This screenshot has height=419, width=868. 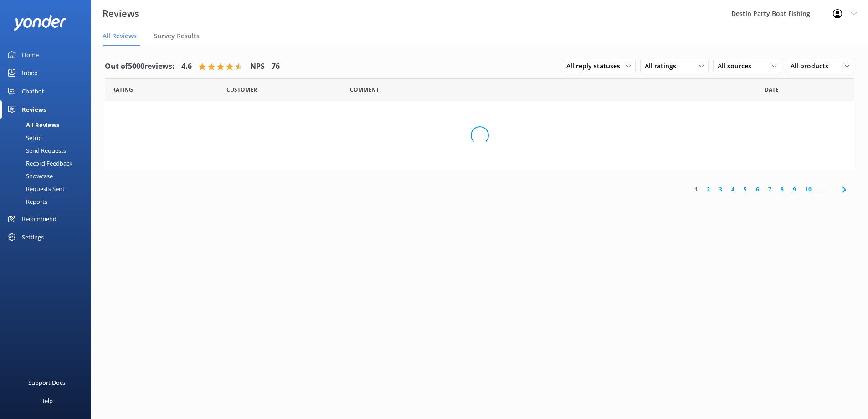 I want to click on div: Help, so click(x=46, y=401).